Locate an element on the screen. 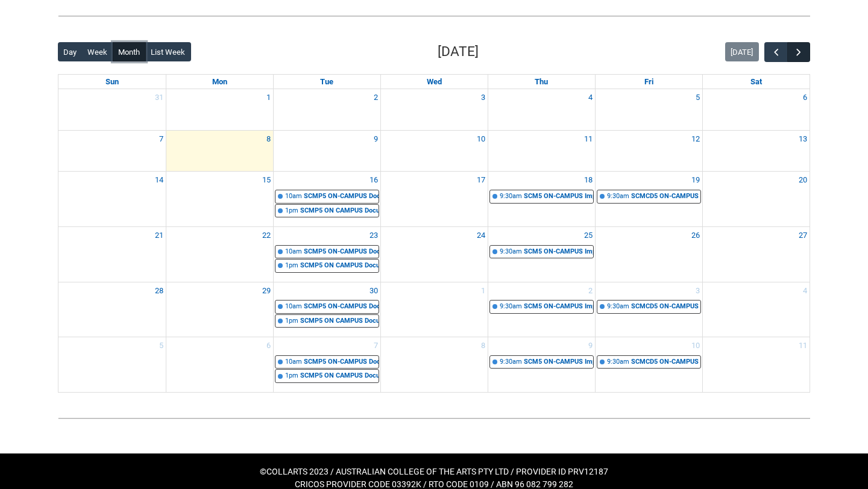 Image resolution: width=868 pixels, height=489 pixels. td: Go to October 7, 2025 is located at coordinates (326, 365).